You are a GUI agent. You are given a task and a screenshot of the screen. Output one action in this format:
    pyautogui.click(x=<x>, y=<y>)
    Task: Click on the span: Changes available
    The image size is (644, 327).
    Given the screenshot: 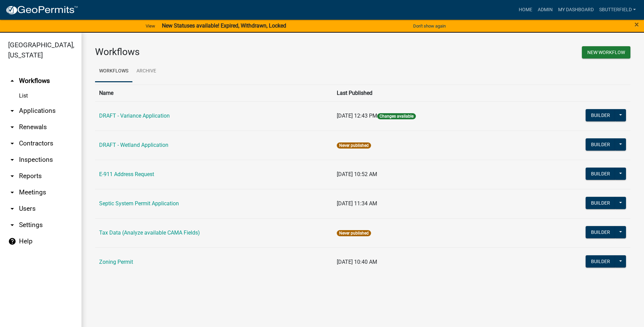 What is the action you would take?
    pyautogui.click(x=396, y=116)
    